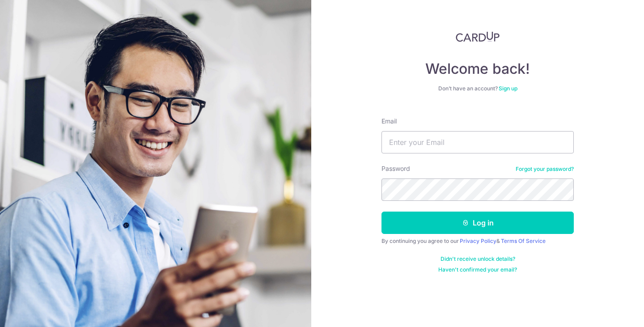 The image size is (644, 327). What do you see at coordinates (389, 121) in the screenshot?
I see `label: Email` at bounding box center [389, 121].